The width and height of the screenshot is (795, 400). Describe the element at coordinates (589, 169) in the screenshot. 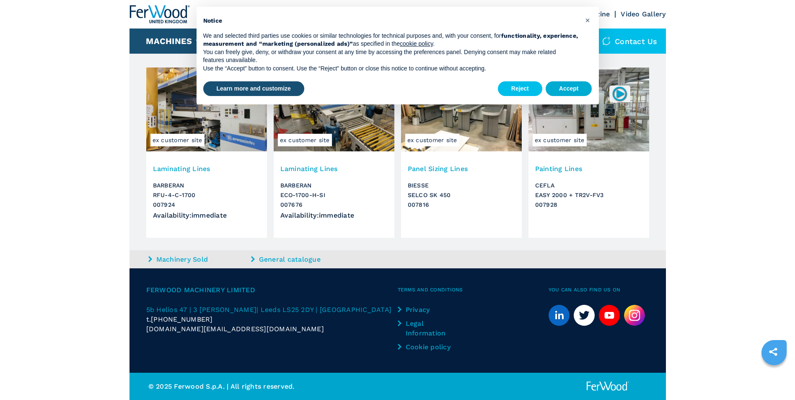

I see `h3: Painting Lines` at that location.